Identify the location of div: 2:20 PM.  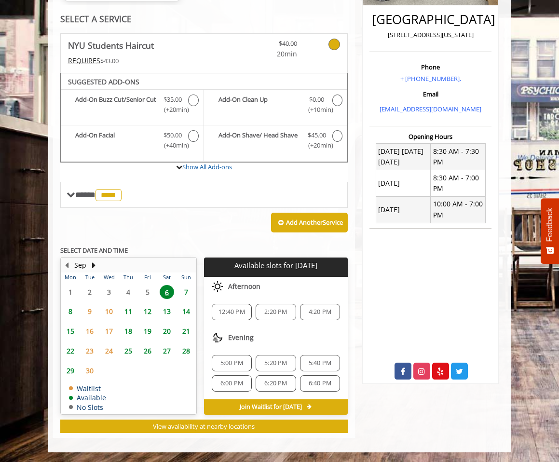
(276, 312).